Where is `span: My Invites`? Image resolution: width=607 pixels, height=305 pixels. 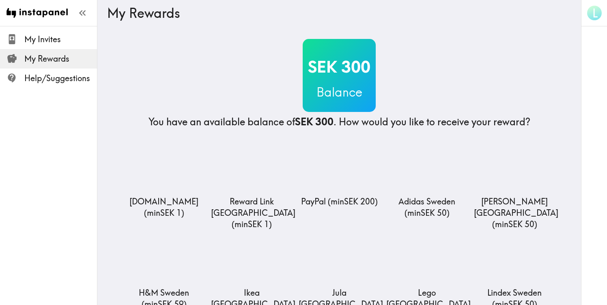
span: My Invites is located at coordinates (60, 39).